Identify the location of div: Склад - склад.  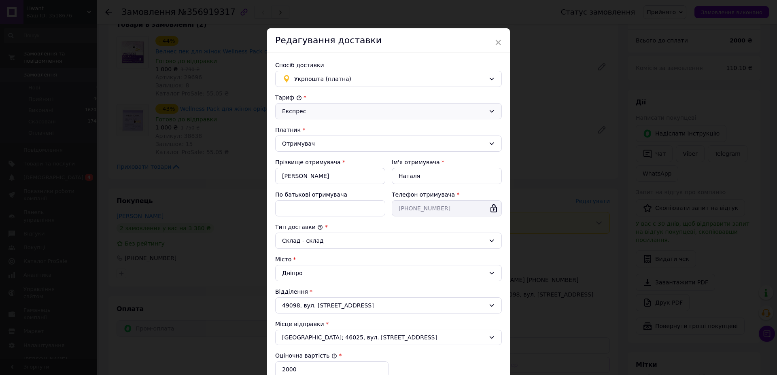
(384, 241).